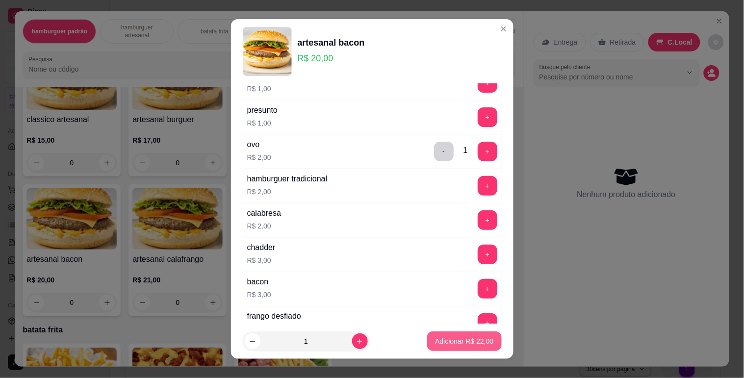  Describe the element at coordinates (267, 51) in the screenshot. I see `img: product-image` at that location.